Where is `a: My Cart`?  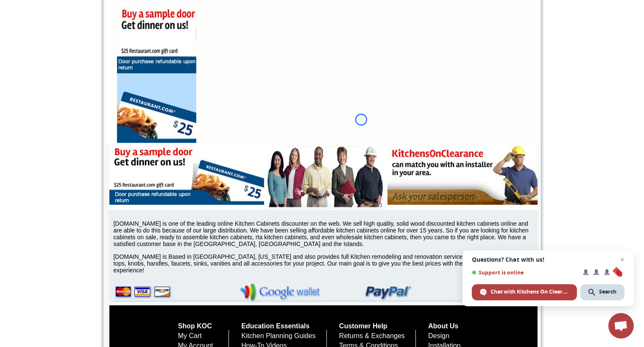 a: My Cart is located at coordinates (190, 335).